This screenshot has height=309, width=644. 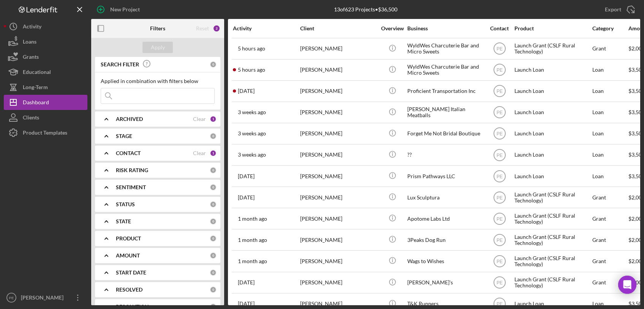 What do you see at coordinates (252, 155) in the screenshot?
I see `time: 2025-08-04 17:33` at bounding box center [252, 155].